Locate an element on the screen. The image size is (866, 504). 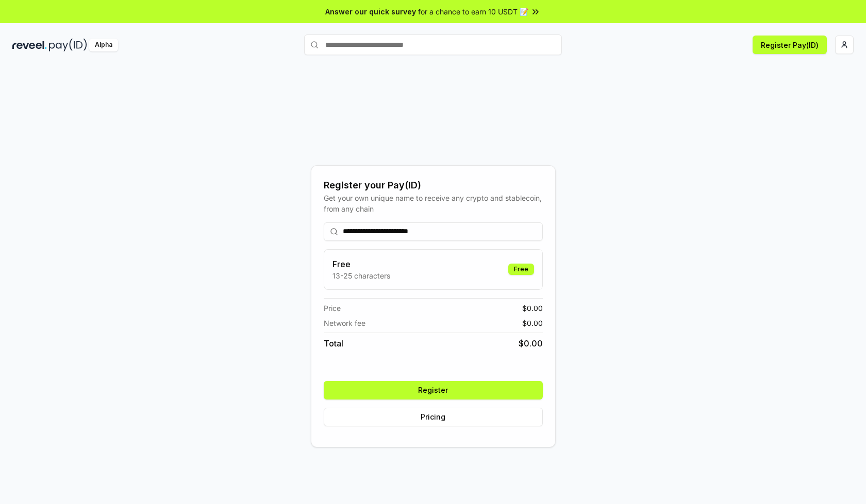
div: Free is located at coordinates (521, 269).